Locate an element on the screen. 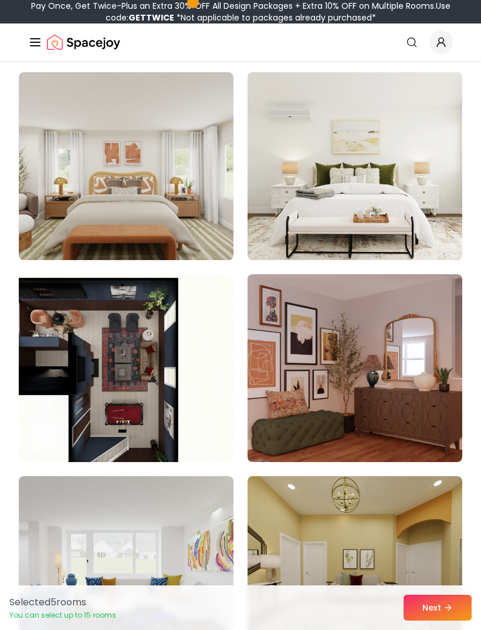 The height and width of the screenshot is (630, 481). nav: Global is located at coordinates (241, 42).